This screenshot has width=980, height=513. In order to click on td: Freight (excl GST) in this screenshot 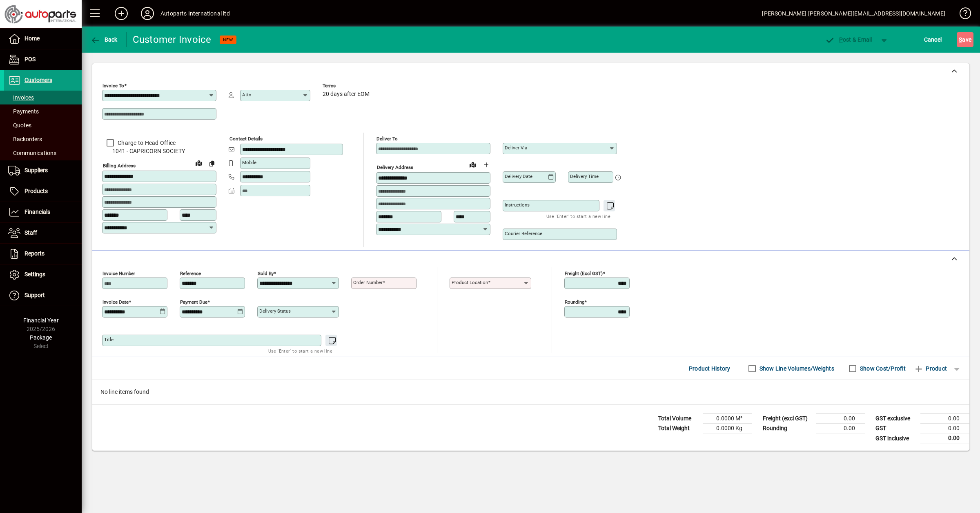, I will do `click(788, 419)`.